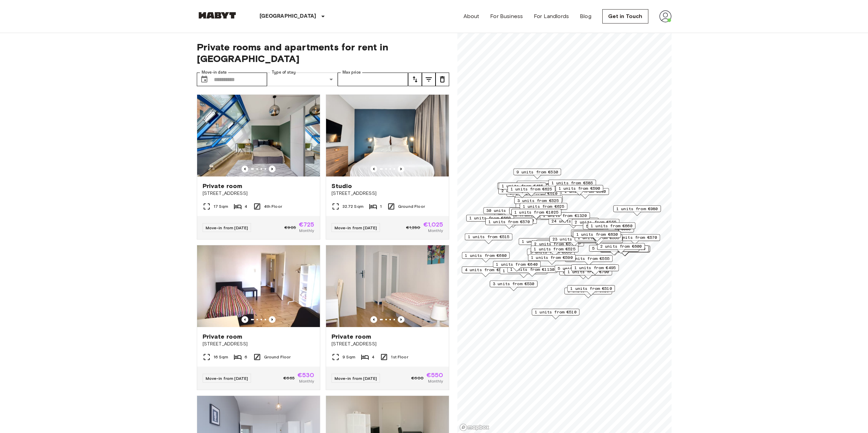  I want to click on span: €905, so click(290, 228).